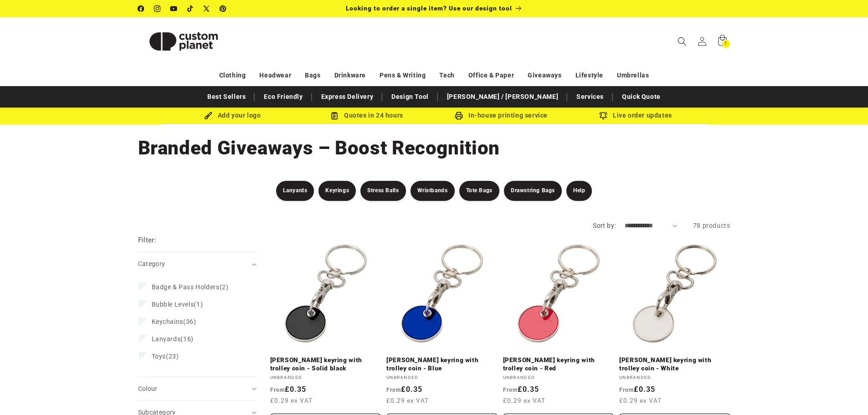 This screenshot has height=415, width=868. Describe the element at coordinates (148, 388) in the screenshot. I see `span: Colour` at that location.